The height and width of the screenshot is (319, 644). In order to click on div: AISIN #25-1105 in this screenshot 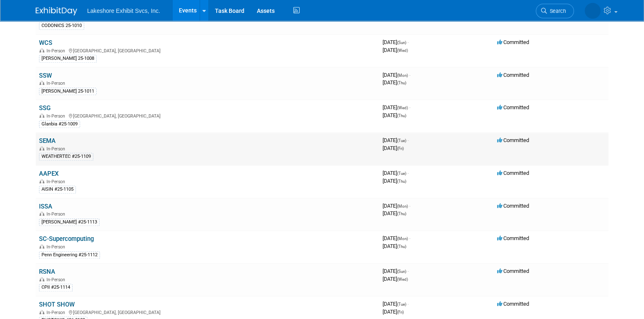, I will do `click(57, 189)`.